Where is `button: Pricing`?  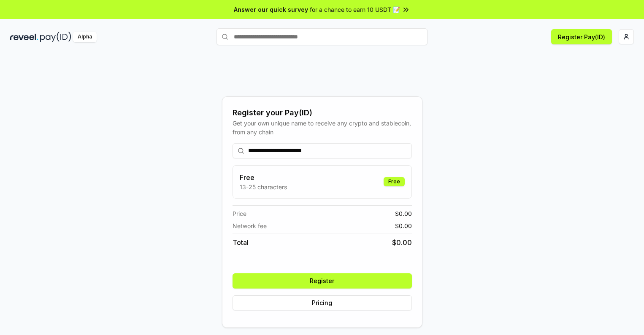 button: Pricing is located at coordinates (322, 303).